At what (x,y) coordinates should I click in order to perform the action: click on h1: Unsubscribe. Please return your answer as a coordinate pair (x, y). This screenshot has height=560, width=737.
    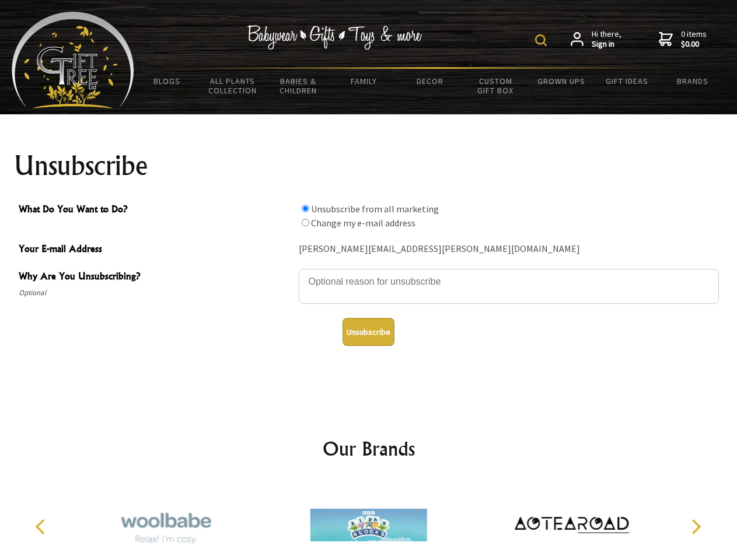
    Looking at the image, I should click on (369, 166).